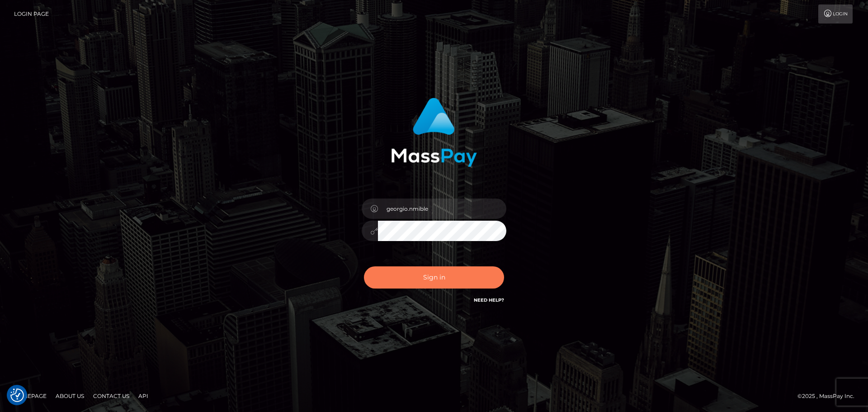  Describe the element at coordinates (143, 396) in the screenshot. I see `a: API` at that location.